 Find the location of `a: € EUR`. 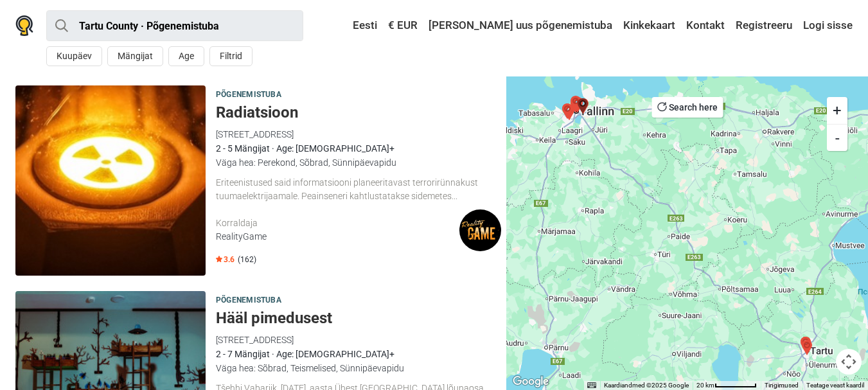

a: € EUR is located at coordinates (403, 26).